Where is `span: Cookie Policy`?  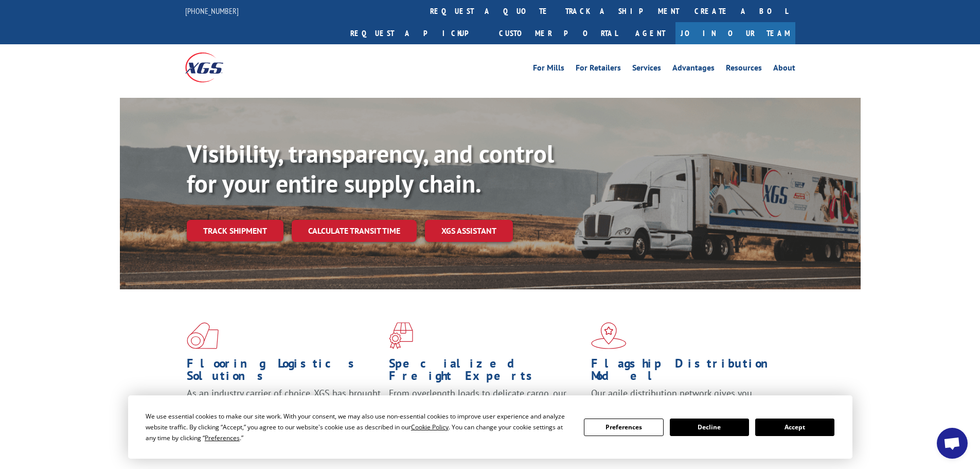
span: Cookie Policy is located at coordinates (430, 427).